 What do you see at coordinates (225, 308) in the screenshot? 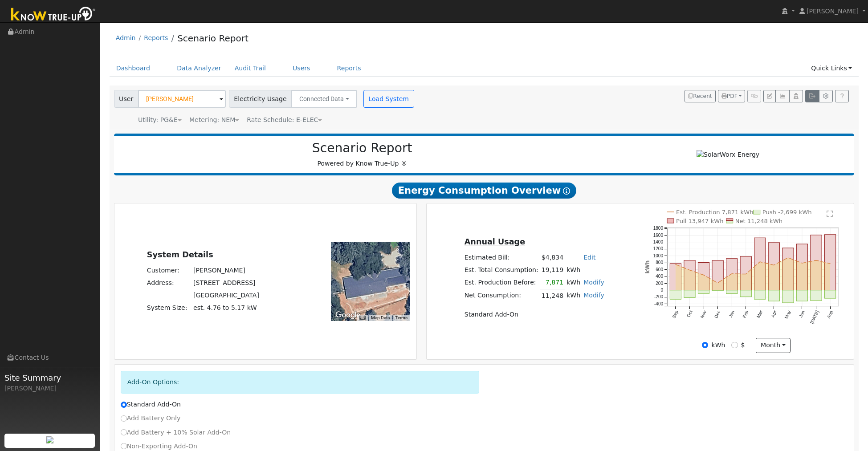
I see `span: est. 4.76 to 5.17 kW` at bounding box center [225, 308].